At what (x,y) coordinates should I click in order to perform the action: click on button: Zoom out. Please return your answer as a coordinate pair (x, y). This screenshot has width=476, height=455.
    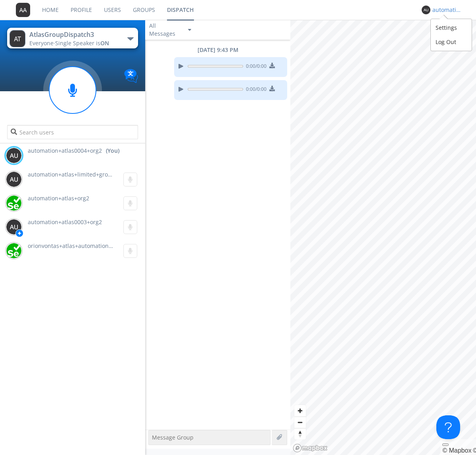
    Looking at the image, I should click on (300, 422).